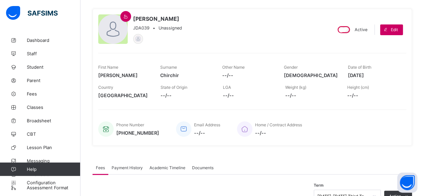 The height and width of the screenshot is (196, 424). What do you see at coordinates (169, 67) in the screenshot?
I see `span: Surname` at bounding box center [169, 67].